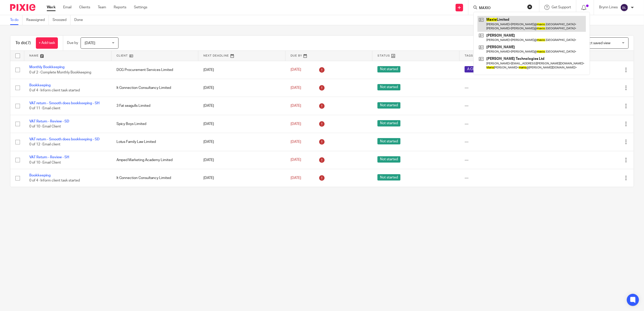 This screenshot has width=644, height=311. I want to click on p: Brynn Lines, so click(608, 7).